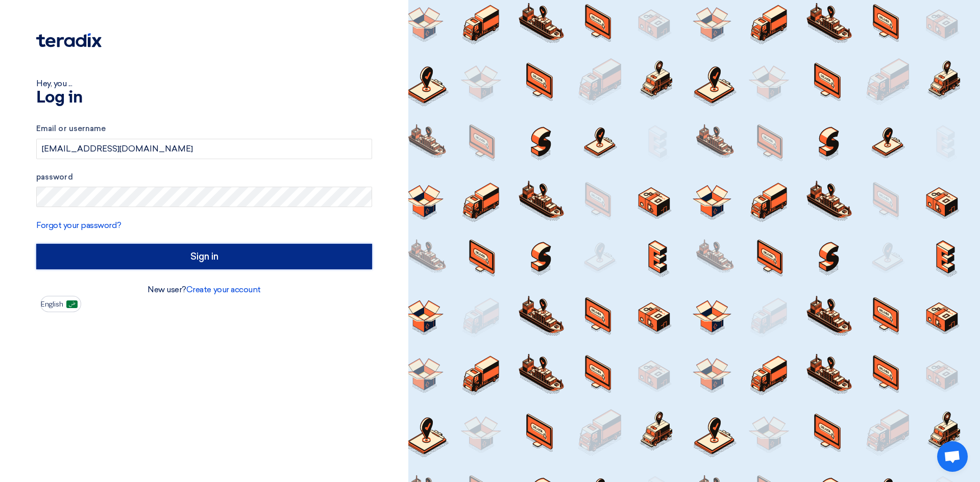 The width and height of the screenshot is (980, 482). What do you see at coordinates (71, 128) in the screenshot?
I see `font: Email or username` at bounding box center [71, 128].